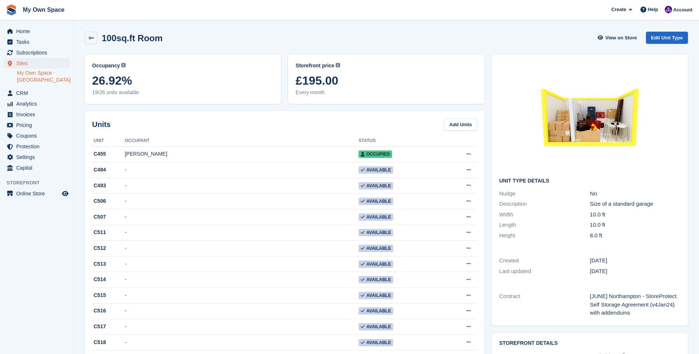 The width and height of the screenshot is (699, 354). Describe the element at coordinates (315, 66) in the screenshot. I see `span: Storefront price` at that location.